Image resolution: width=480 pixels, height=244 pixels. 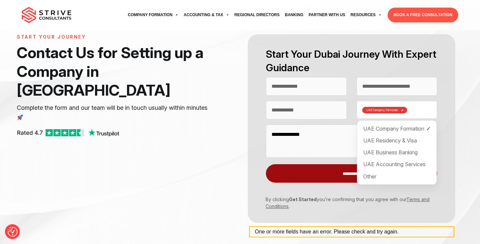 What do you see at coordinates (423, 15) in the screenshot?
I see `a: BOOK A FREE CONSULTATION` at bounding box center [423, 15].